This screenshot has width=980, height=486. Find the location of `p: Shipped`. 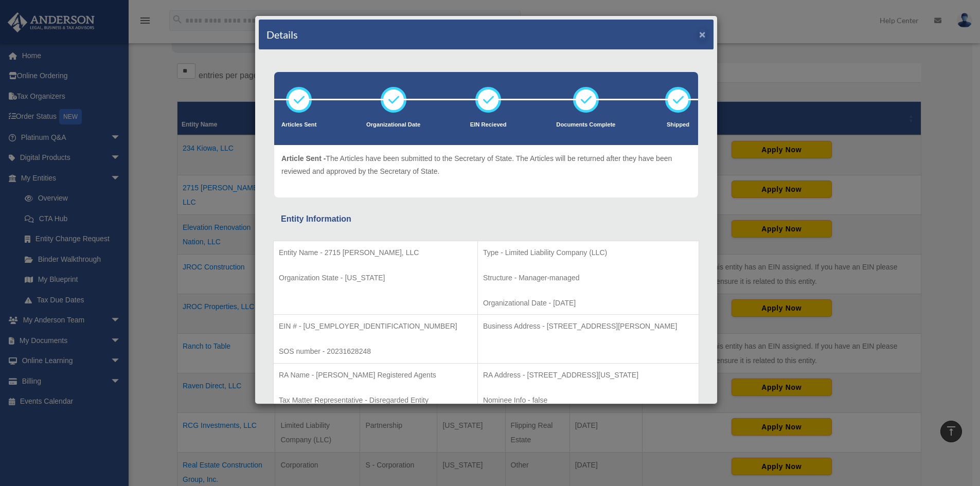

p: Shipped is located at coordinates (677, 125).